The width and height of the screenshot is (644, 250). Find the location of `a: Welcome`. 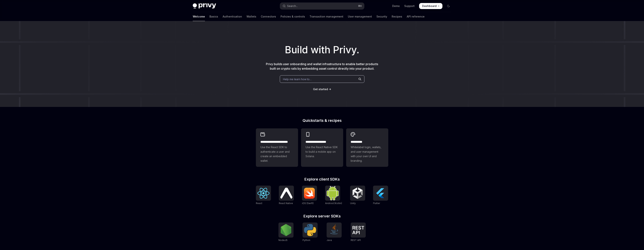

a: Welcome is located at coordinates (199, 17).